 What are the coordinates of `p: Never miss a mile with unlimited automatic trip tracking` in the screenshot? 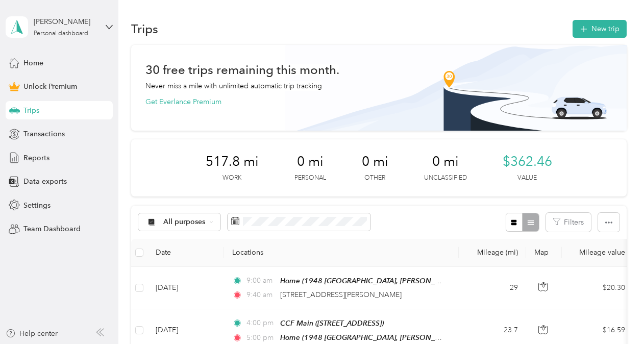 It's located at (234, 86).